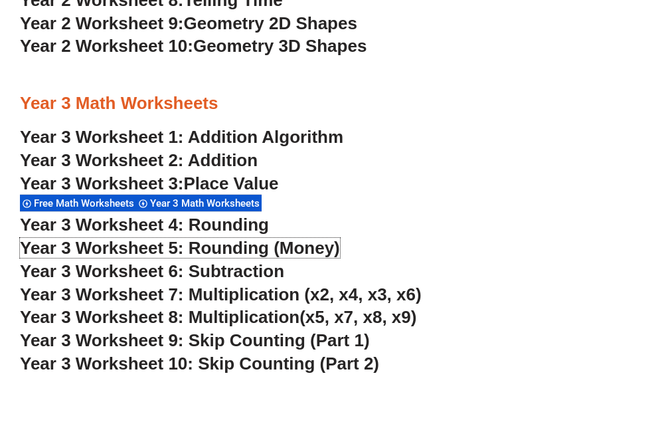 The height and width of the screenshot is (426, 670). Describe the element at coordinates (335, 104) in the screenshot. I see `h3: Year 3 Math Worksheets` at that location.